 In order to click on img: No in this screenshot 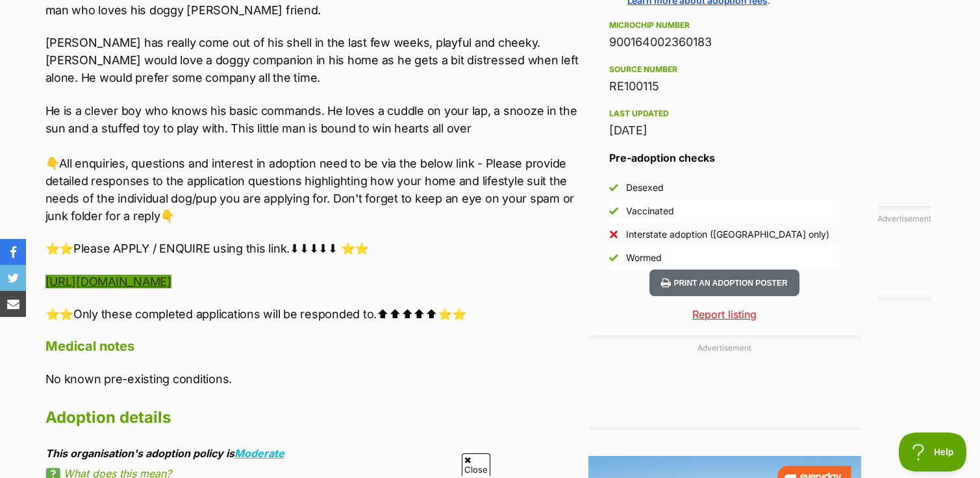, I will do `click(613, 234)`.